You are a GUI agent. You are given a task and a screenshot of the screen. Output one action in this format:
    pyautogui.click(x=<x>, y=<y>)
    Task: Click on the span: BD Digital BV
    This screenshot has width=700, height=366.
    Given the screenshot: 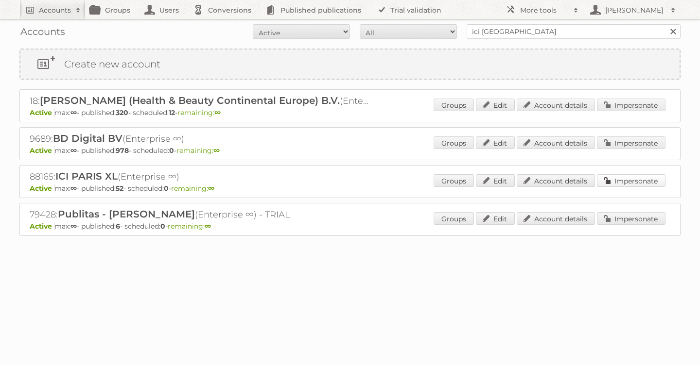 What is the action you would take?
    pyautogui.click(x=87, y=139)
    